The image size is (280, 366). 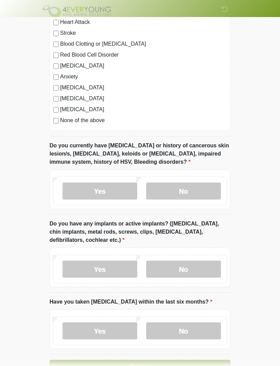 I want to click on label: Red Blood Cell Disorder, so click(x=143, y=55).